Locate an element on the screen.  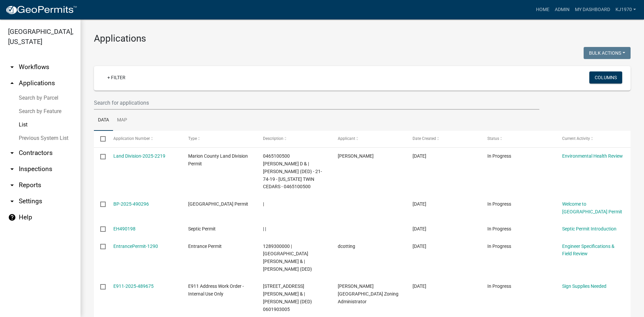
a: Sign Supplies Needed is located at coordinates (584, 286).